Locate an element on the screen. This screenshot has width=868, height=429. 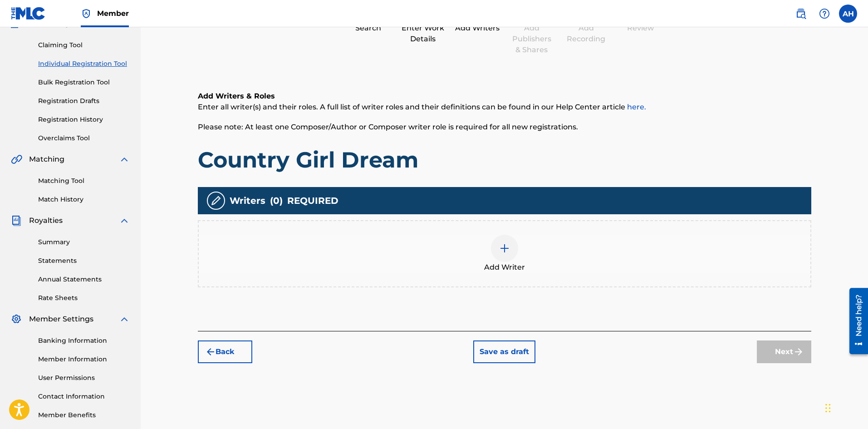
span: Add Writer is located at coordinates (505, 268).